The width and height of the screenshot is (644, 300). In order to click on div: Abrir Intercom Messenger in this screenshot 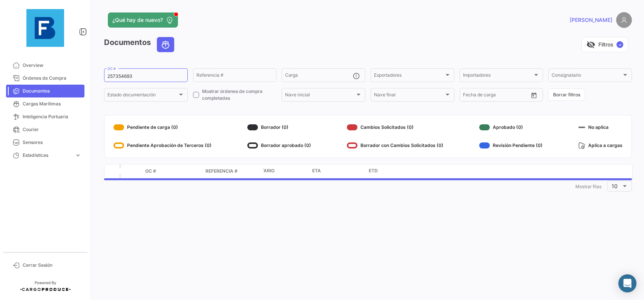, I will do `click(627, 283)`.